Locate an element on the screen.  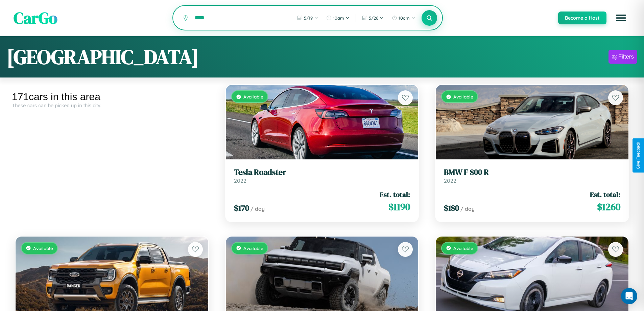
a: BMW F 800 R2022 is located at coordinates (532, 176).